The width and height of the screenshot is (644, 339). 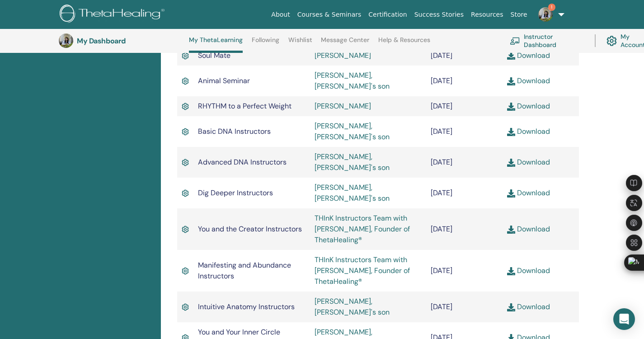 What do you see at coordinates (245, 270) in the screenshot?
I see `span: Manifesting and Abundance Instructors` at bounding box center [245, 270].